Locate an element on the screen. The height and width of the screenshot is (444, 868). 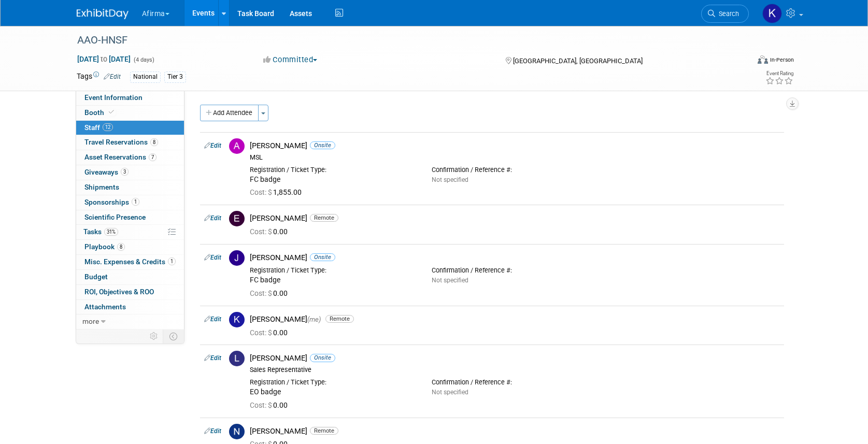
span: Staff is located at coordinates (98, 127).